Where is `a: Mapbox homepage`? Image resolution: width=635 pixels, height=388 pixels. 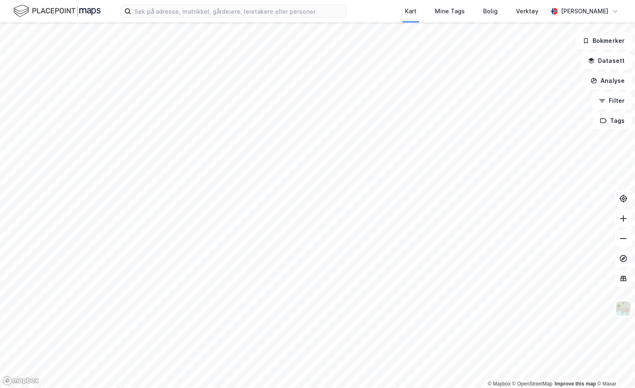 a: Mapbox homepage is located at coordinates (21, 381).